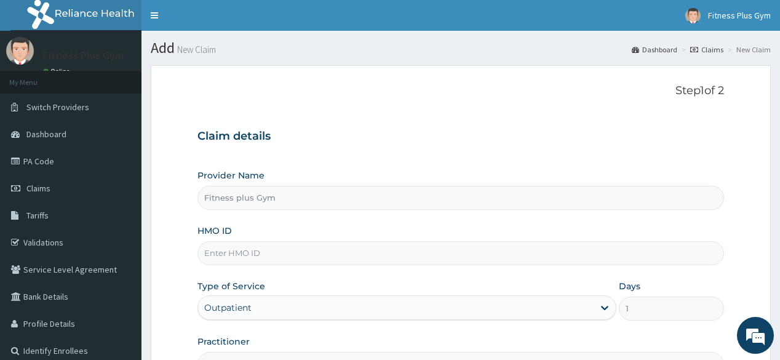  I want to click on span: Switch Providers, so click(58, 107).